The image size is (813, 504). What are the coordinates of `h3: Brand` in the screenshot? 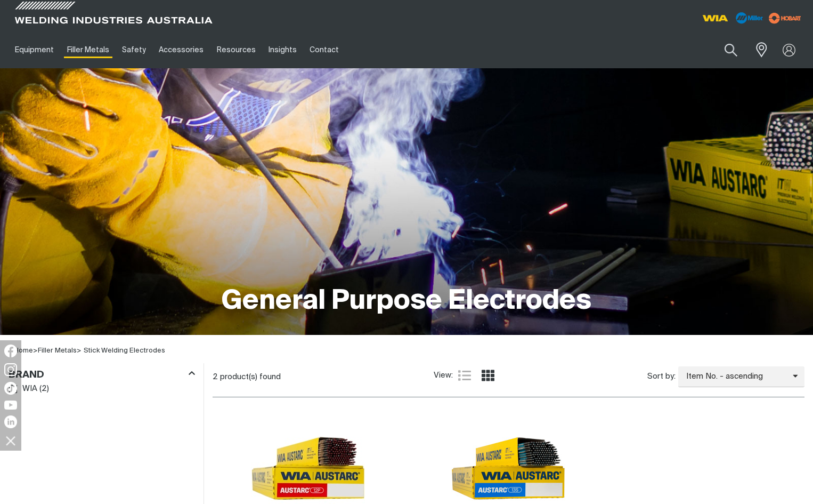 It's located at (26, 375).